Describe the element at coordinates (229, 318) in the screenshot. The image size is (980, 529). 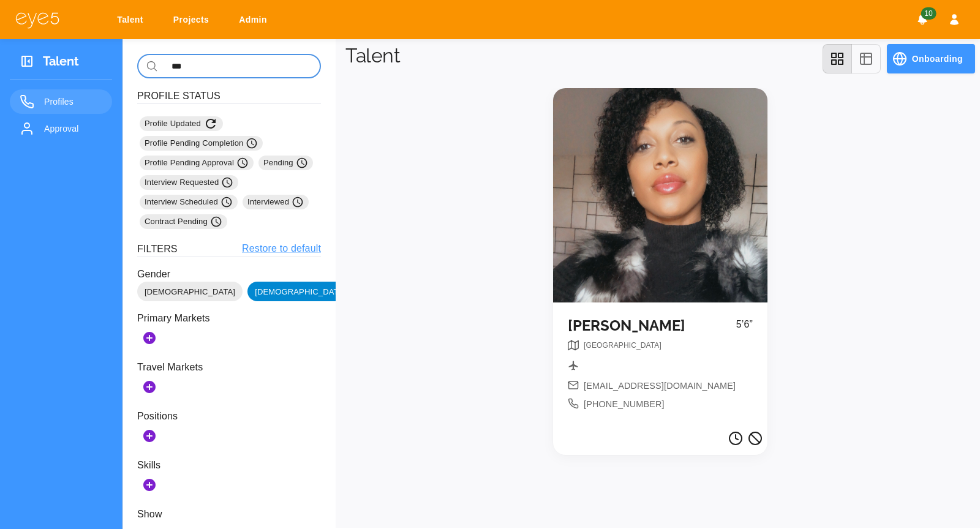
I see `p: Primary Markets` at that location.